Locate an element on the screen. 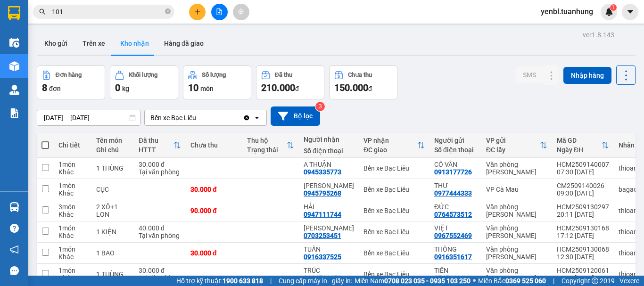 This screenshot has width=644, height=286. div: ver 1.8.143 is located at coordinates (598, 35).